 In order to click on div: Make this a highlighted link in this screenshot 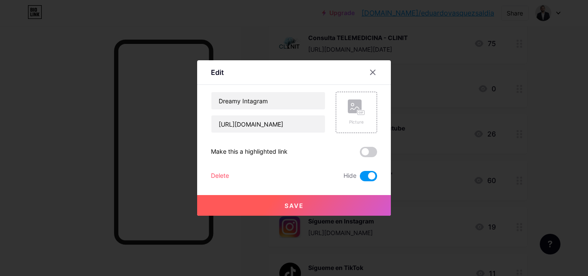, I will do `click(249, 152)`.